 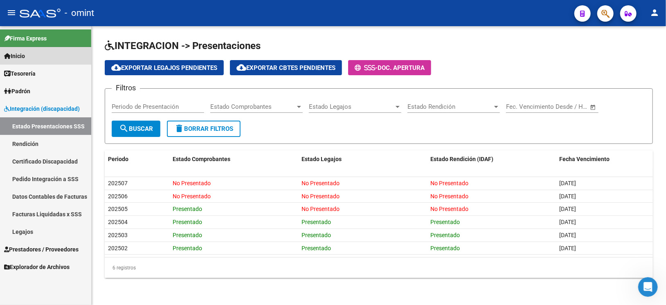 I want to click on button: Exportar Legajos Pendientes, so click(x=164, y=68).